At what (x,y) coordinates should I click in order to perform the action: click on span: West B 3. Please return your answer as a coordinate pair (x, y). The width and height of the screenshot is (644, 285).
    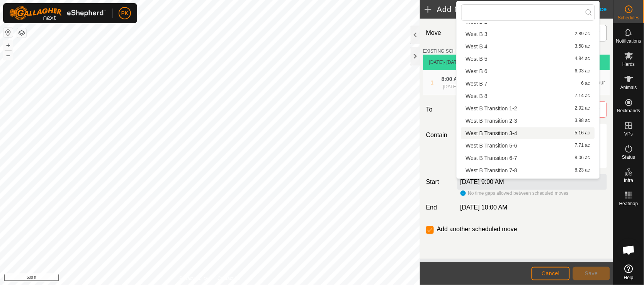
    Looking at the image, I should click on (477, 34).